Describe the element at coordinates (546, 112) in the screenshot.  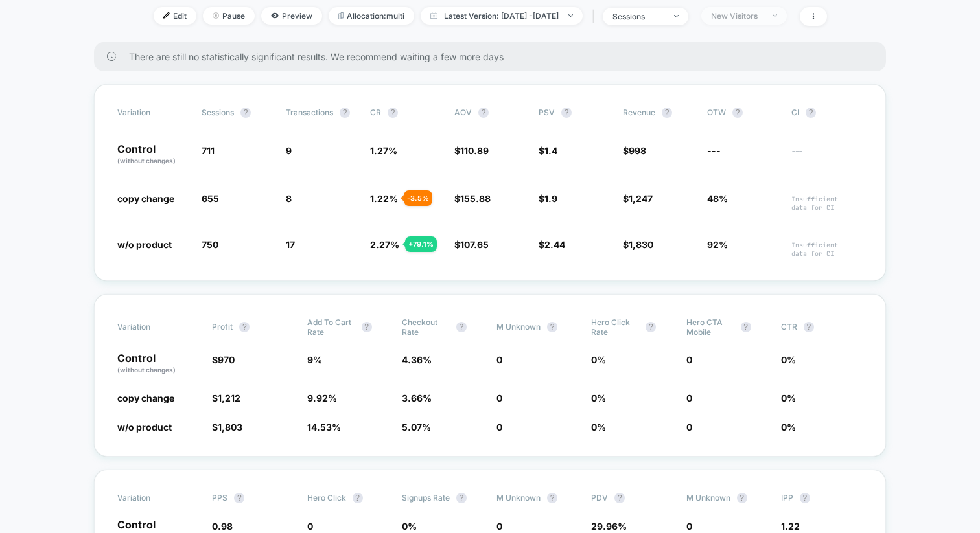
I see `span: PSV` at that location.